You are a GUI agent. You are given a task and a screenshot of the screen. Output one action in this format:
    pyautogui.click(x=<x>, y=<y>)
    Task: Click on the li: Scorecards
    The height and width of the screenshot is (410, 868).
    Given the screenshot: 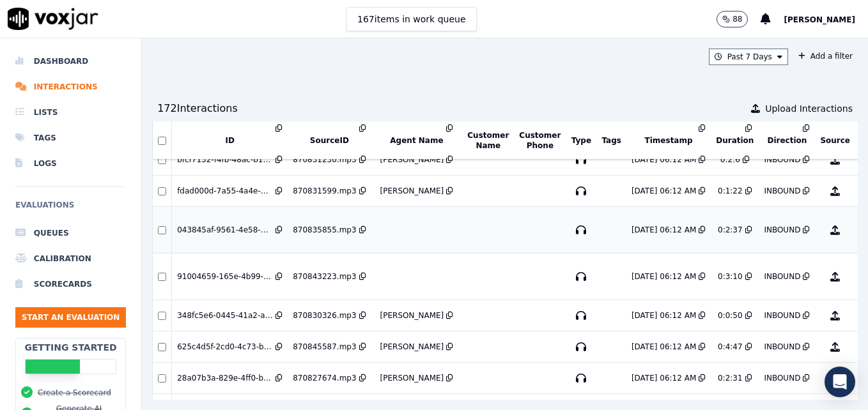 What is the action you would take?
    pyautogui.click(x=70, y=284)
    